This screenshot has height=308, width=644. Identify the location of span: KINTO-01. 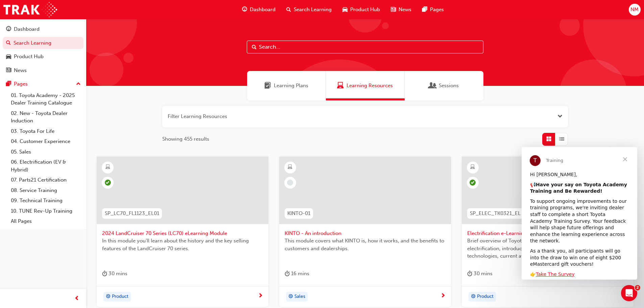
(299, 213).